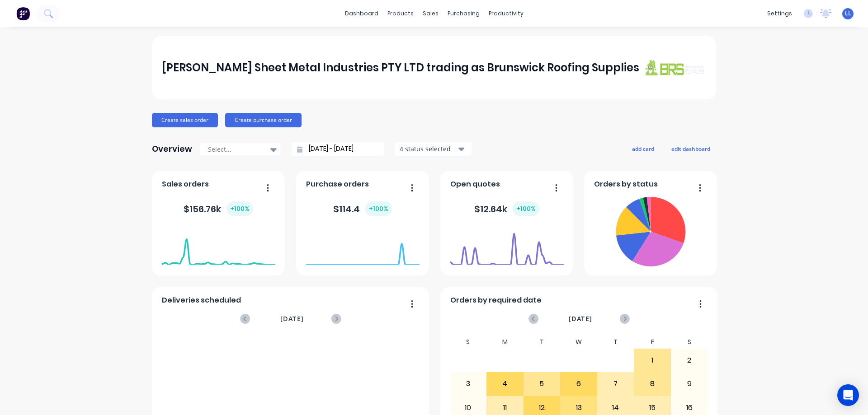  What do you see at coordinates (691, 149) in the screenshot?
I see `button: edit dashboard` at bounding box center [691, 149].